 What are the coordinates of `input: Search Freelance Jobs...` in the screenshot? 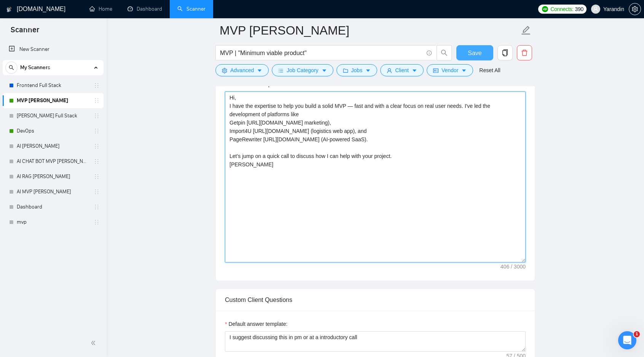 It's located at (321, 53).